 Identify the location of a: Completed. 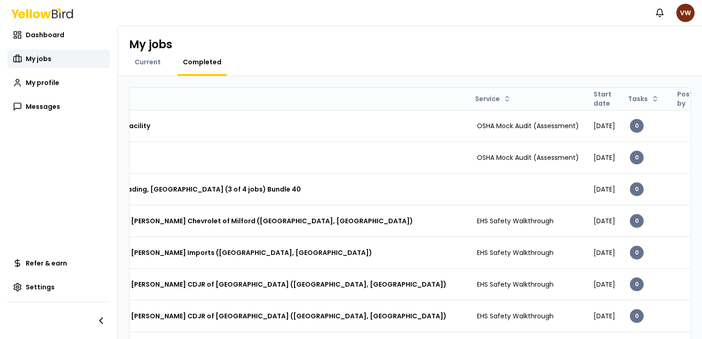
(202, 62).